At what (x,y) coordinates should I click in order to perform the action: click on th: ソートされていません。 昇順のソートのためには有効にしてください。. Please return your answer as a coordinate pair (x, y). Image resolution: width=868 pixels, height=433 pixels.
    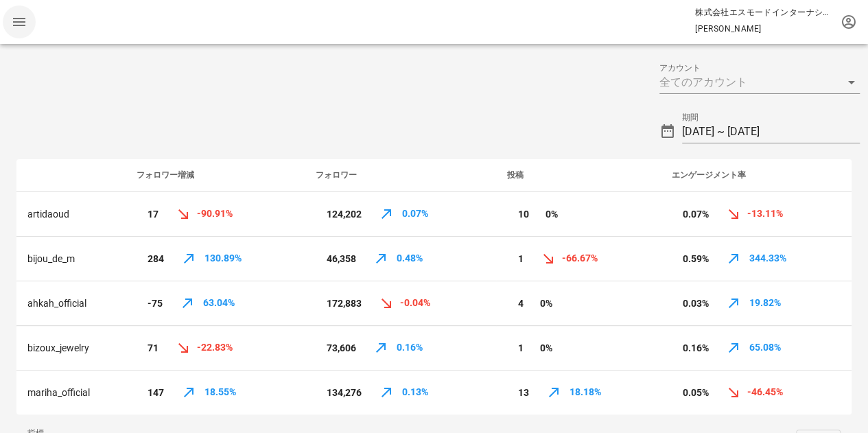
    Looking at the image, I should click on (71, 175).